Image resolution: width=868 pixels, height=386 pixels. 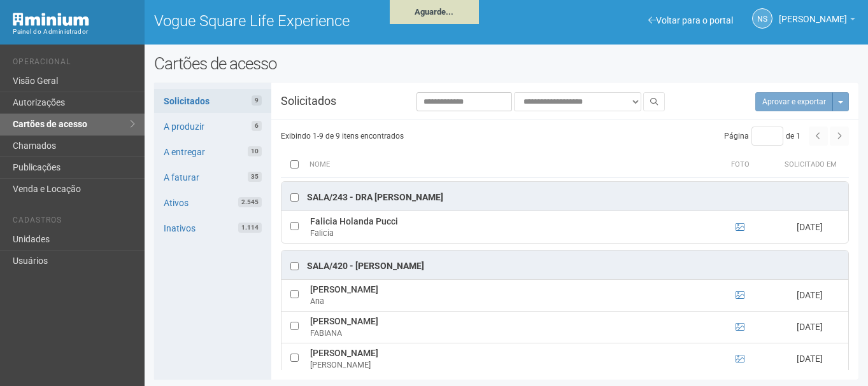 I want to click on span: Nicolle Silva, so click(x=812, y=13).